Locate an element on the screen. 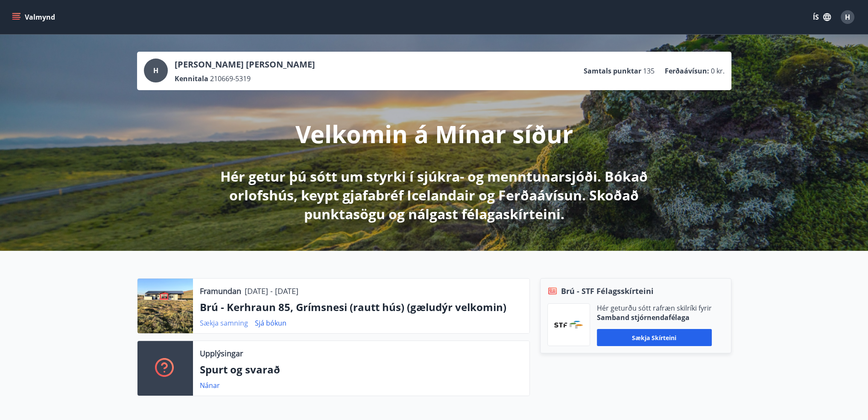 This screenshot has width=868, height=420. button: ÍS is located at coordinates (822, 18).